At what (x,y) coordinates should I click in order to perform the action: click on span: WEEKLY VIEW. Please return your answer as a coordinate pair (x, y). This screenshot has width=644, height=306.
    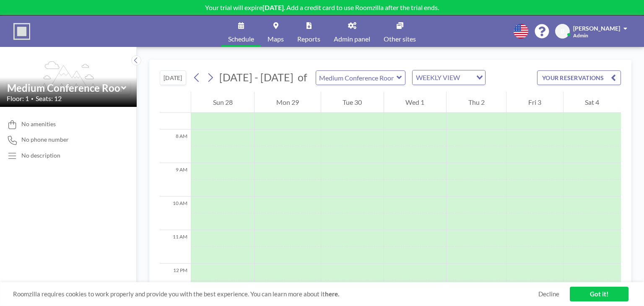
    Looking at the image, I should click on (438, 78).